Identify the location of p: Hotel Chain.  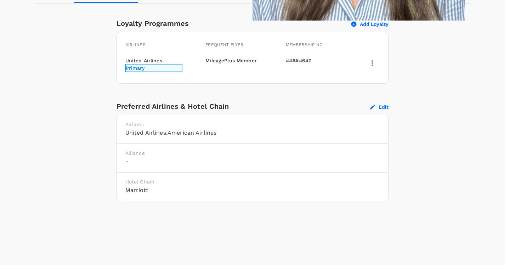
(252, 182).